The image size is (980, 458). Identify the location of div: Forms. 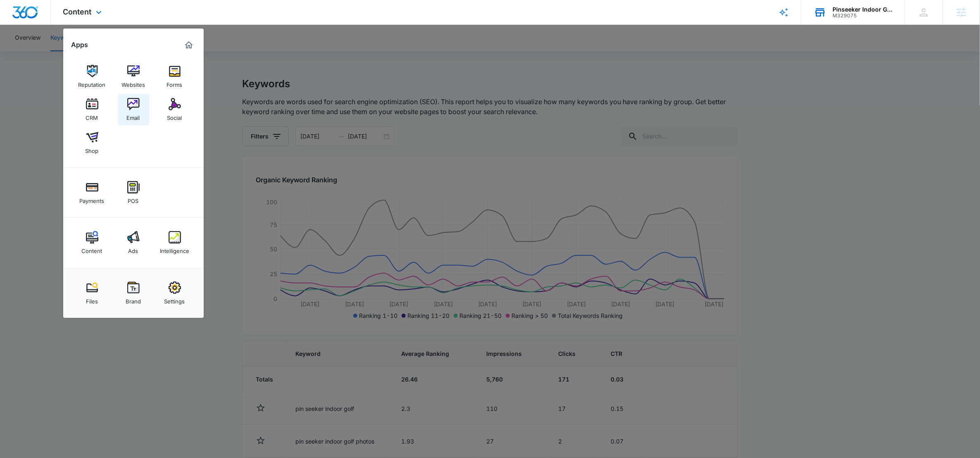
(175, 83).